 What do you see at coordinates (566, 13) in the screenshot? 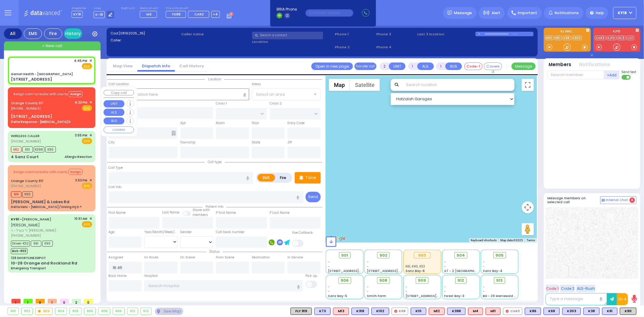
I see `span: Notifications` at bounding box center [566, 13].